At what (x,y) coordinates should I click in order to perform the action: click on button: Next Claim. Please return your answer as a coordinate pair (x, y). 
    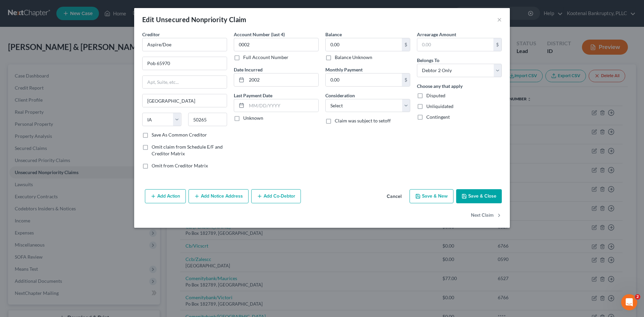
    Looking at the image, I should click on (487, 216).